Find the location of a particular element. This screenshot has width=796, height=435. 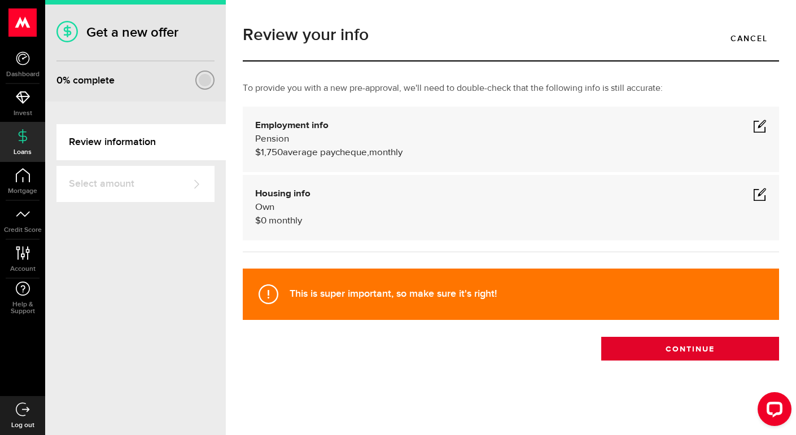

button: Continue is located at coordinates (690, 349).